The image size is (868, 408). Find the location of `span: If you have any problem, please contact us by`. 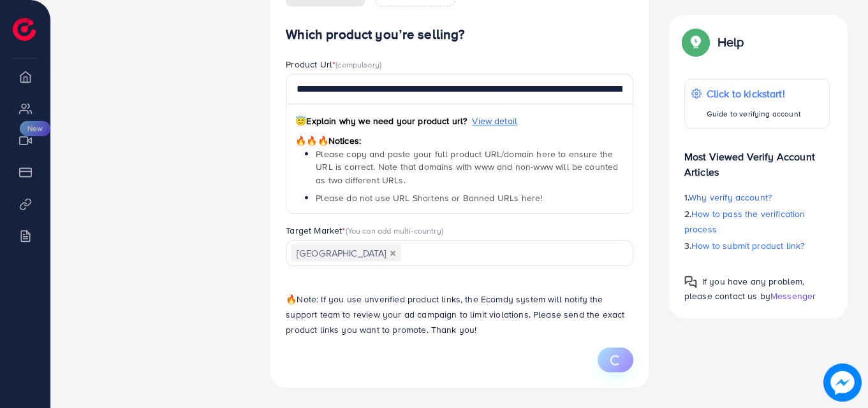

span: If you have any problem, please contact us by is located at coordinates (743, 288).